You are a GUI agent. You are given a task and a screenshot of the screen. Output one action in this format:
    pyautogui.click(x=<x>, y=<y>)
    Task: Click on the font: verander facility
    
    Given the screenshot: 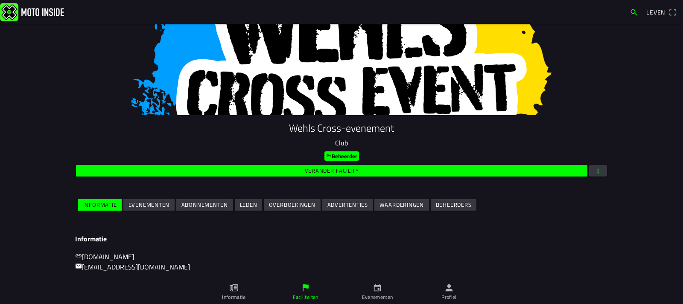 What is the action you would take?
    pyautogui.click(x=332, y=171)
    